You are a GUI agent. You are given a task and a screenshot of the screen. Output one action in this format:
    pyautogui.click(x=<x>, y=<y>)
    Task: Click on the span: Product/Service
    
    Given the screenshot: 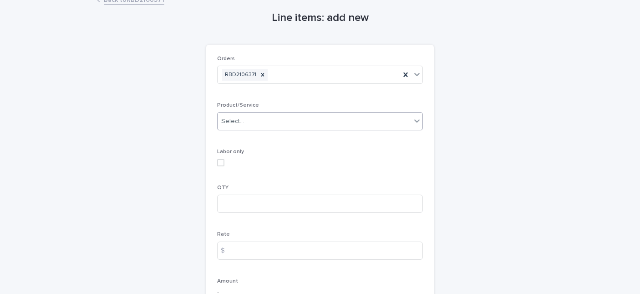 What is the action you would take?
    pyautogui.click(x=238, y=105)
    